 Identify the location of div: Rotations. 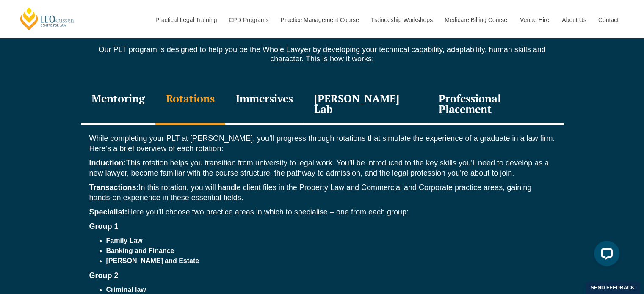
(190, 105).